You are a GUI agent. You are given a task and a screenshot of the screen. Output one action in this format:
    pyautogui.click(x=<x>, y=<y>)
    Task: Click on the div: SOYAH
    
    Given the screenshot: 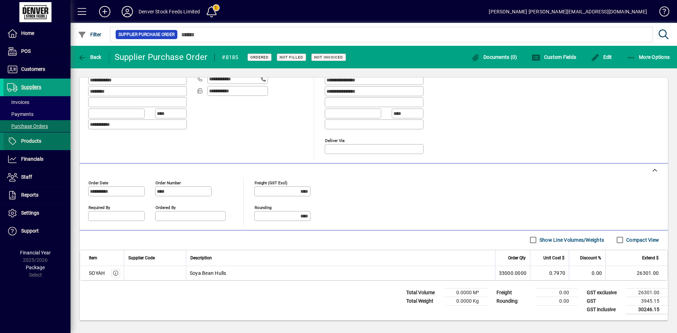 What is the action you would take?
    pyautogui.click(x=97, y=273)
    